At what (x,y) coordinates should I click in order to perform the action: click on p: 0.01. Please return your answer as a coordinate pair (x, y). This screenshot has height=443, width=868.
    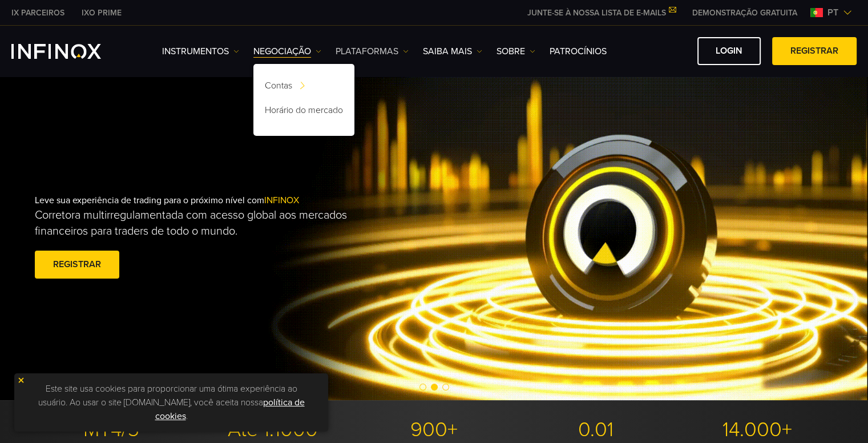
    Looking at the image, I should click on (596, 430).